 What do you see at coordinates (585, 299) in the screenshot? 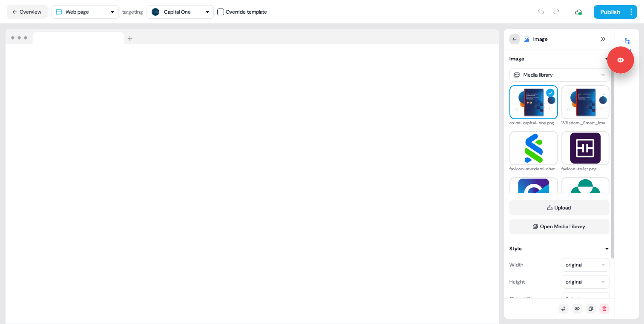
I see `button: Select` at bounding box center [585, 299].